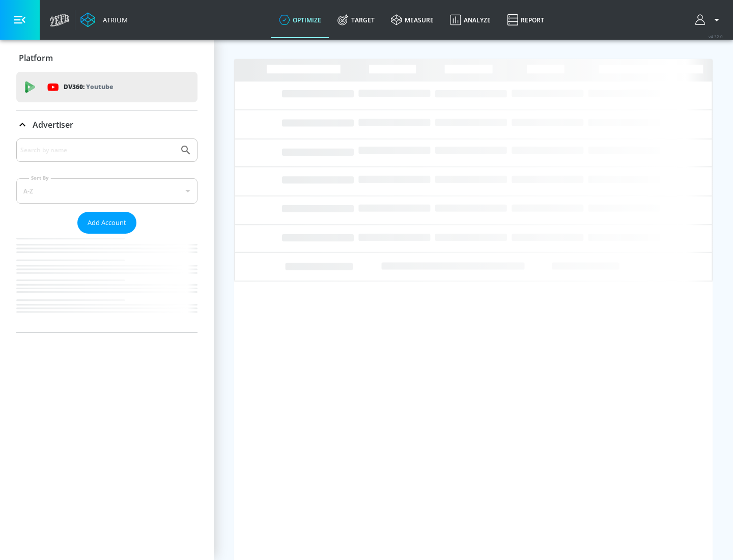  I want to click on p: Advertiser, so click(53, 125).